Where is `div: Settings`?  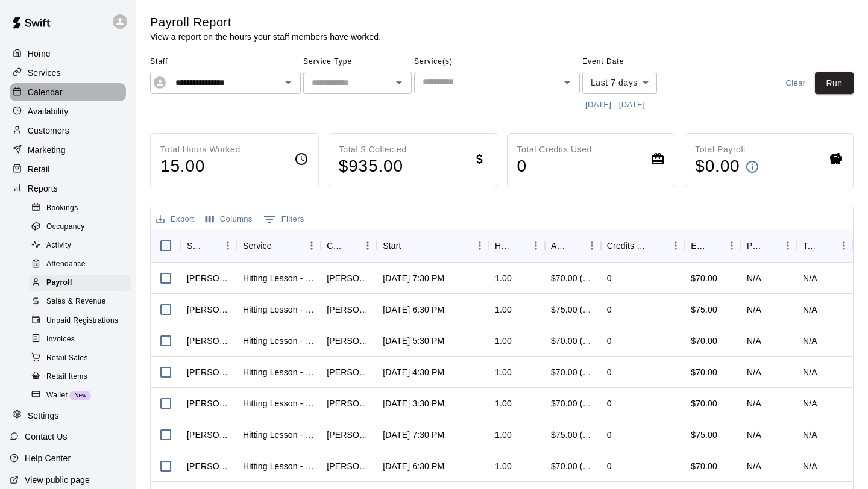
div: Settings is located at coordinates (68, 415).